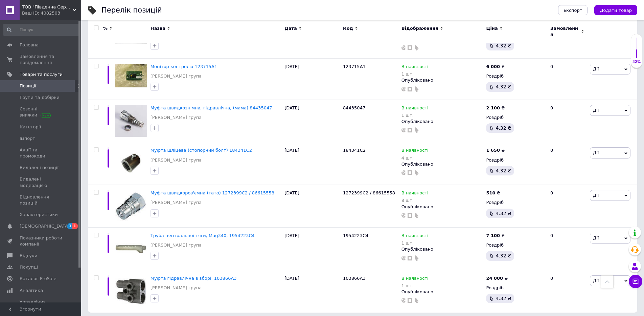 The width and height of the screenshot is (644, 316). I want to click on img: Муфта шлицевая (стопорный болт) 184341C2, so click(131, 163).